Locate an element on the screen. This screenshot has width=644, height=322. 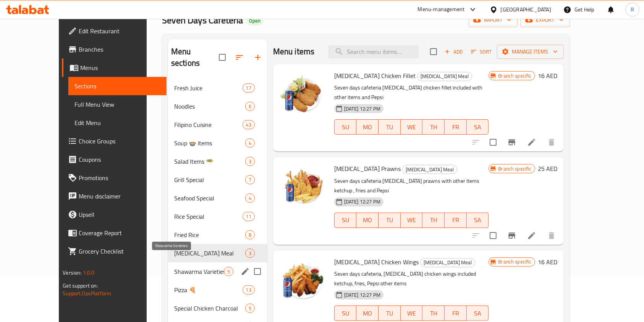
div: Fresh Juice is located at coordinates (208, 88).